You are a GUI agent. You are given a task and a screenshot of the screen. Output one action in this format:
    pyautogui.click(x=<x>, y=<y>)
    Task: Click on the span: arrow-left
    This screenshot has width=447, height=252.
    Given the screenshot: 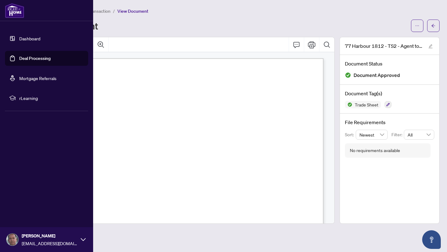 What is the action you would take?
    pyautogui.click(x=433, y=26)
    